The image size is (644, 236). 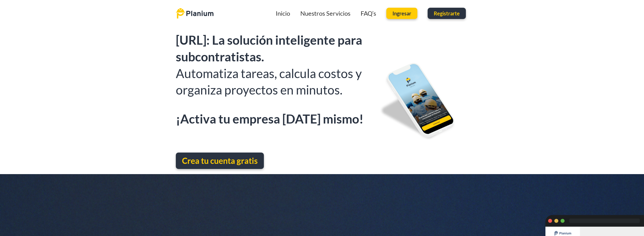 What do you see at coordinates (220, 161) in the screenshot?
I see `a: Crea tu cuenta gratis` at bounding box center [220, 161].